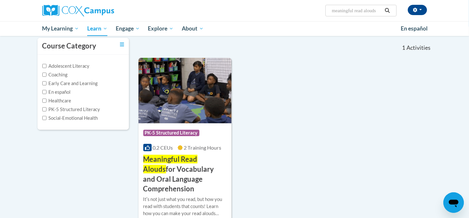 The image size is (469, 218). Describe the element at coordinates (70, 83) in the screenshot. I see `label: Early Care and Learning` at that location.